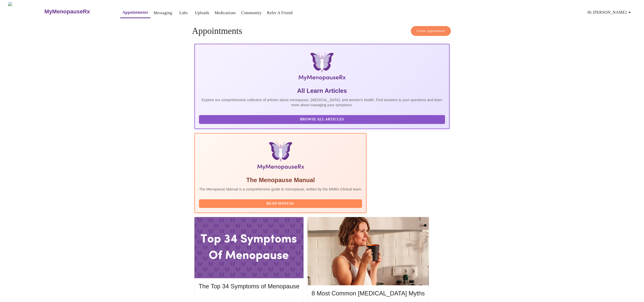  What do you see at coordinates (251, 13) in the screenshot?
I see `button: Community` at bounding box center [251, 13].